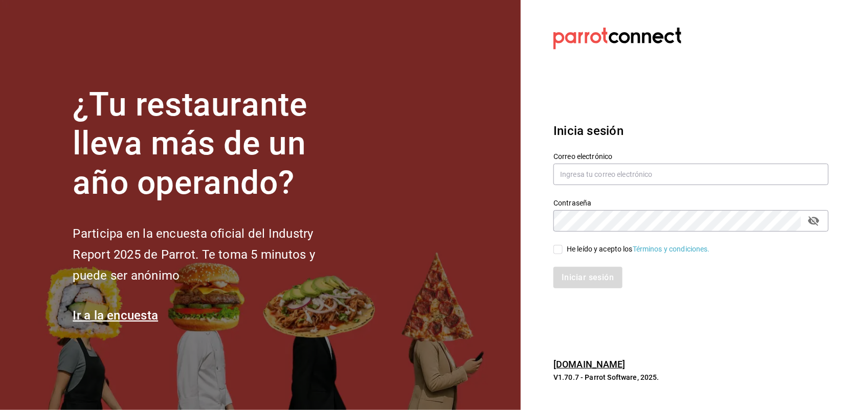  I want to click on h2: Participa en la encuesta oficial del Industry Report 2025 de Parrot. Te toma 5 minutos y puede se..., so click(211, 255).